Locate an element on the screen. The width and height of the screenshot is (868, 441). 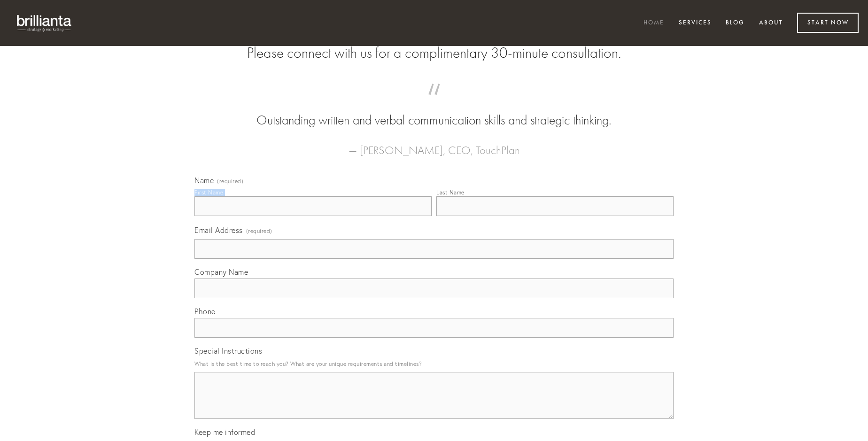
span: Email Address is located at coordinates (218, 230).